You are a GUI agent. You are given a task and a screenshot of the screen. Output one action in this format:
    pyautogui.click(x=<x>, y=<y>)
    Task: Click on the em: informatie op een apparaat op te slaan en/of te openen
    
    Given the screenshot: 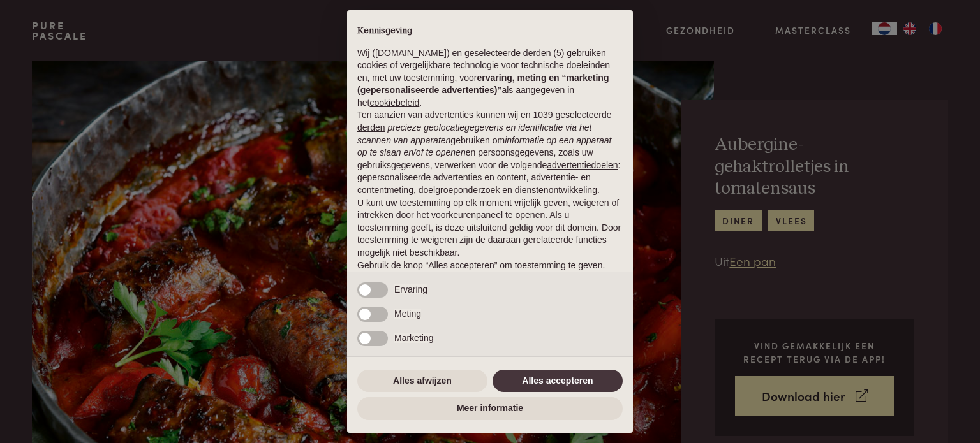 What is the action you would take?
    pyautogui.click(x=485, y=147)
    